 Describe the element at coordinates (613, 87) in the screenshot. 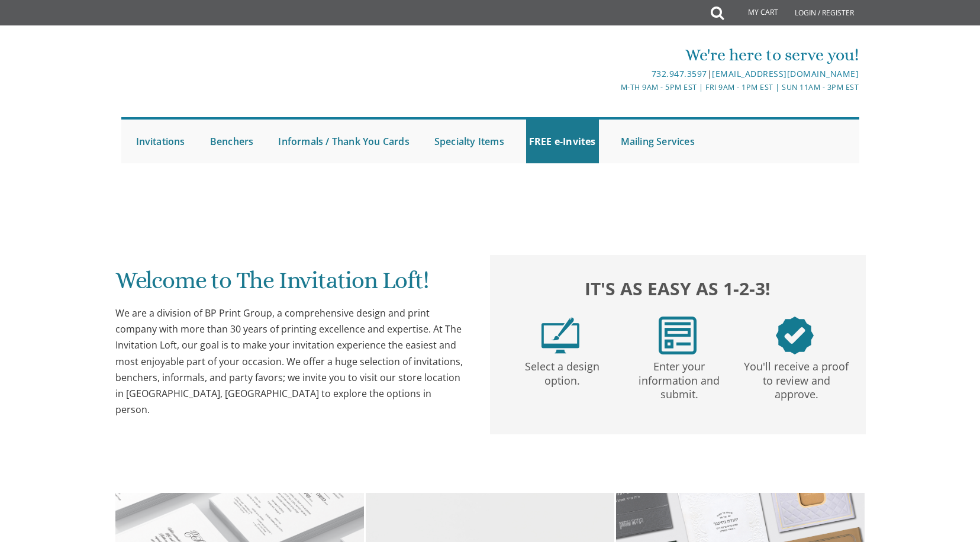

I see `div: M-Th 9am - 5pm EST | Fri 9am - 1pm EST | Sun 11am - 3pm EST` at that location.